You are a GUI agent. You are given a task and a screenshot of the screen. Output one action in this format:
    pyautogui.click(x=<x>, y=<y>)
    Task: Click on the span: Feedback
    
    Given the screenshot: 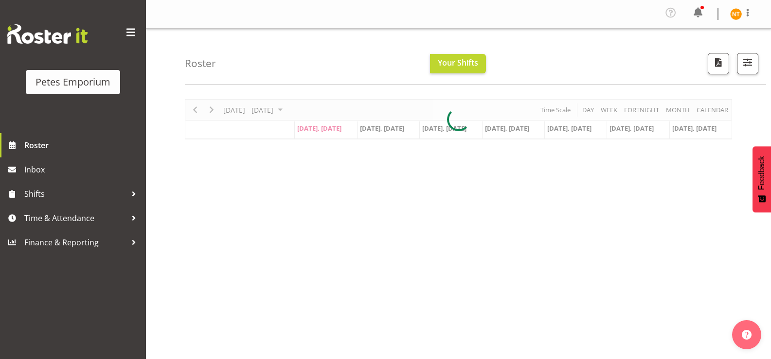 What is the action you would take?
    pyautogui.click(x=762, y=173)
    